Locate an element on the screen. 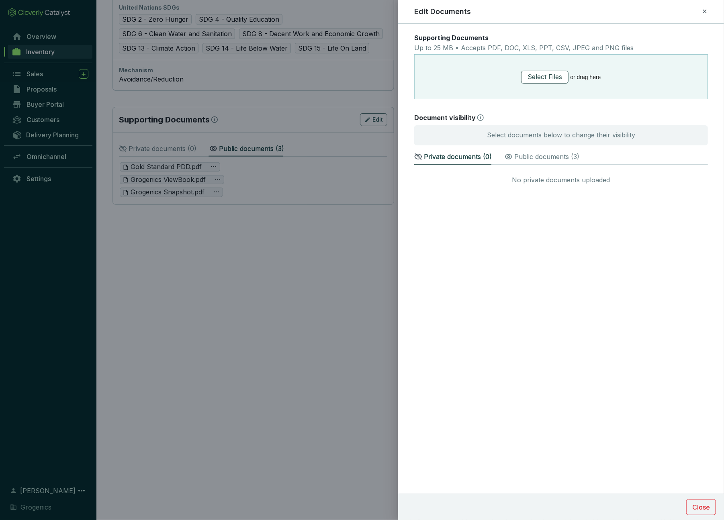  button: Close is located at coordinates (701, 507).